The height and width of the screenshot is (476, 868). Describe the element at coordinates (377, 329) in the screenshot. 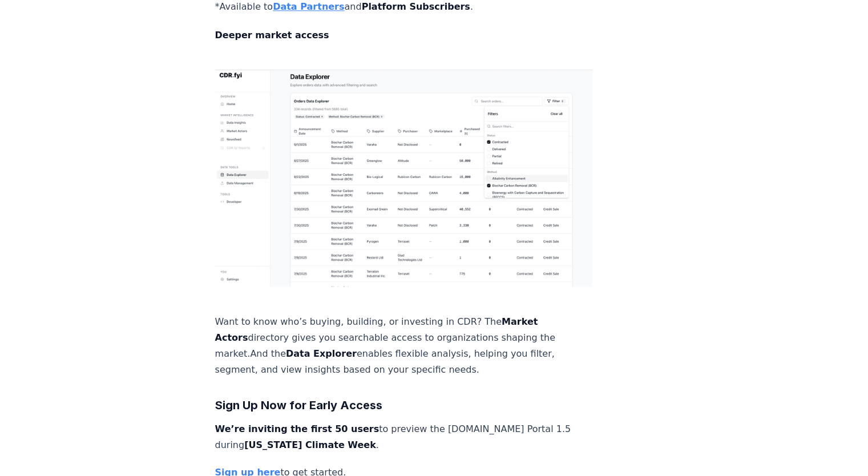

I see `strong: Market Actors` at that location.